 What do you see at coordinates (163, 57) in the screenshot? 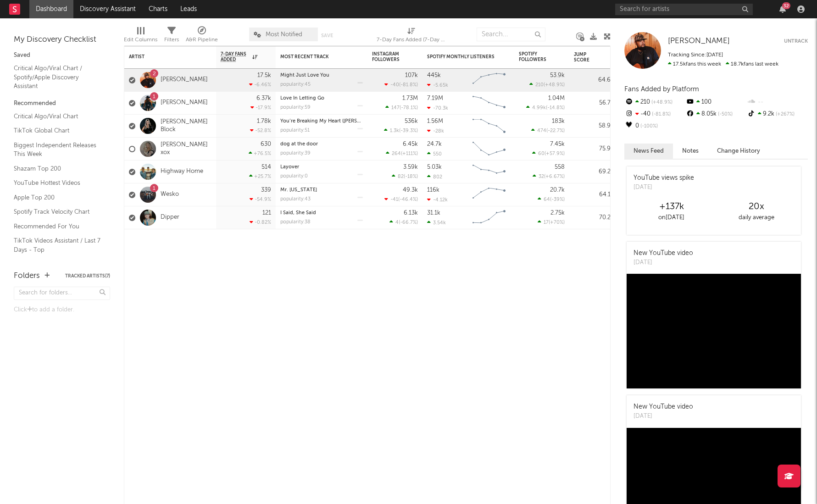
I see `div: Artist` at bounding box center [163, 57].